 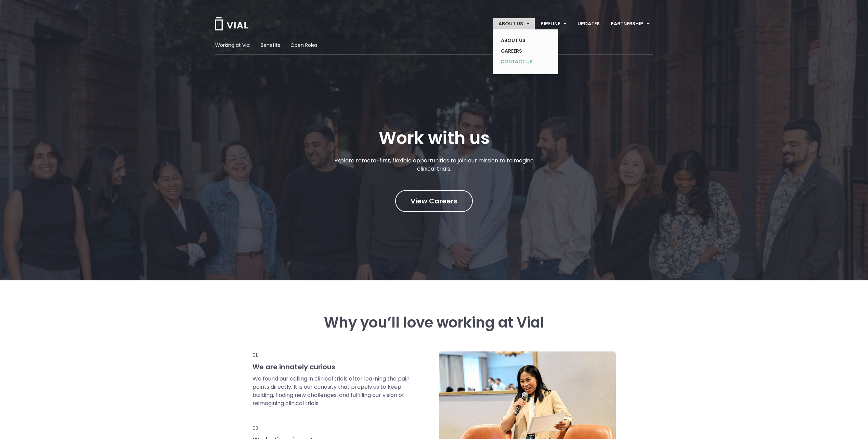 I want to click on a: UPDATES, so click(x=588, y=24).